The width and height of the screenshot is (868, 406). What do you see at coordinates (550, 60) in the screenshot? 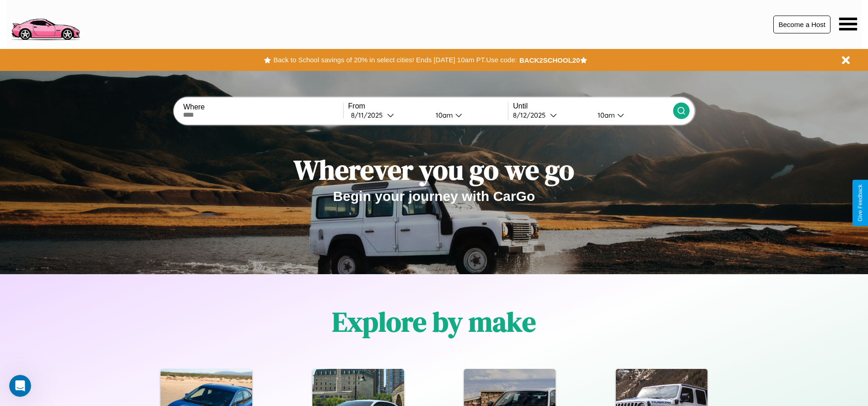
I see `b: BACK2SCHOOL20` at bounding box center [550, 60].